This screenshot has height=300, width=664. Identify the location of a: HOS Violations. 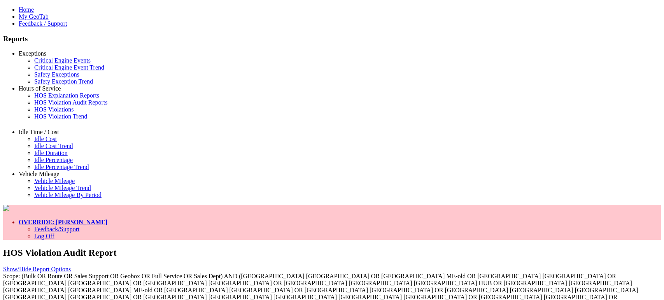
(54, 109).